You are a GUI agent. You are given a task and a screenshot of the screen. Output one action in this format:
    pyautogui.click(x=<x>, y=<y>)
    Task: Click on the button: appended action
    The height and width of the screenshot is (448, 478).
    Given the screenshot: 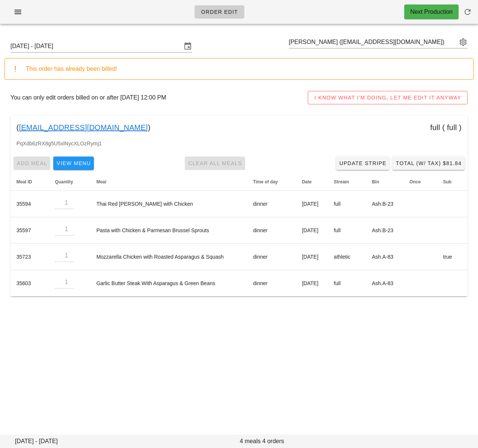 What is the action you would take?
    pyautogui.click(x=463, y=42)
    